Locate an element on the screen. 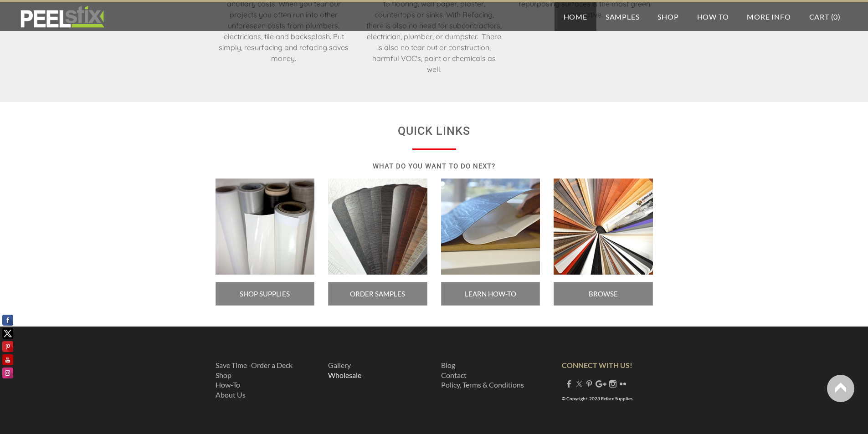  a: More Info is located at coordinates (768, 17).